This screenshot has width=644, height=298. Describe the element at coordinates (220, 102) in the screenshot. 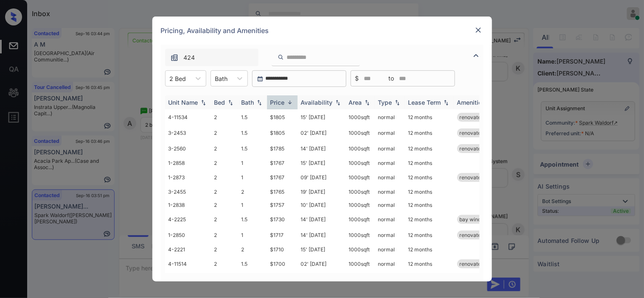

I see `div: Bed` at that location.